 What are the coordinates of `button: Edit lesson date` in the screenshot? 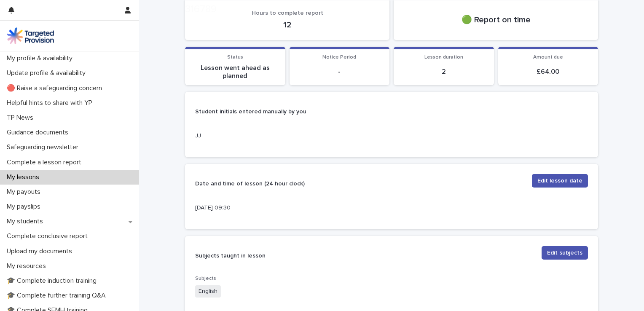 It's located at (560, 181).